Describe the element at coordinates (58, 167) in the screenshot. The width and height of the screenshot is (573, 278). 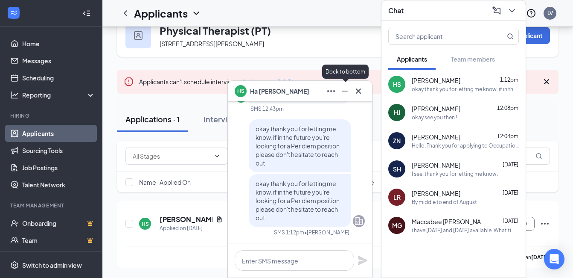
I see `a: Job Postings` at that location.